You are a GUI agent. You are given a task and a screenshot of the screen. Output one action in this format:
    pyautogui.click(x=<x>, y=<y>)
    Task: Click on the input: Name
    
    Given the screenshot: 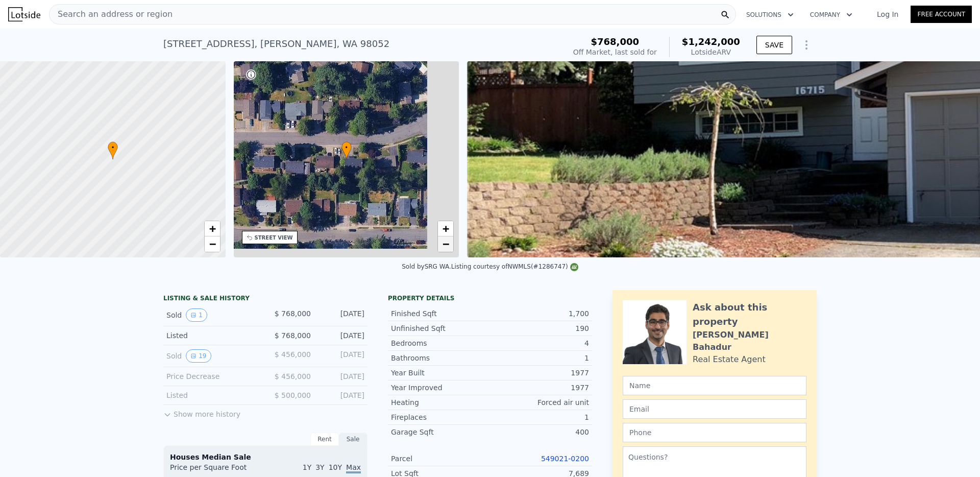 What is the action you would take?
    pyautogui.click(x=715, y=385)
    